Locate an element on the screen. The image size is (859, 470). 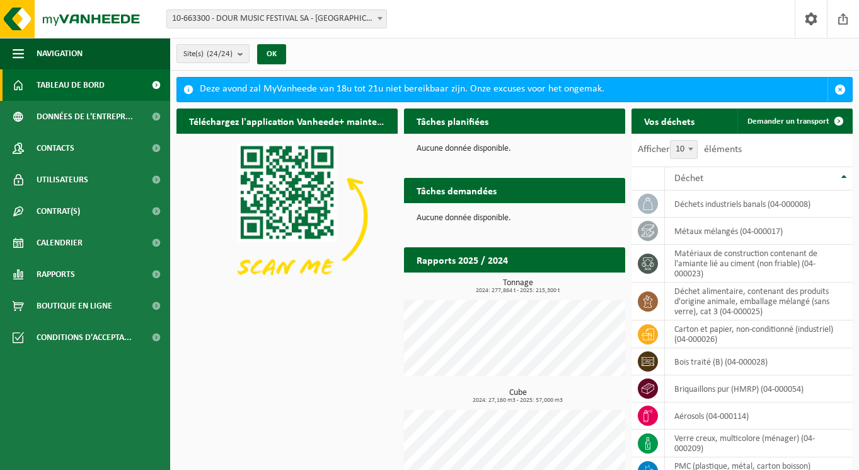
div: Deze avond zal MyVanheede van 18u tot 21u niet bereikbaar zijn. Onze excuses voor het ongemak. is located at coordinates (514, 90).